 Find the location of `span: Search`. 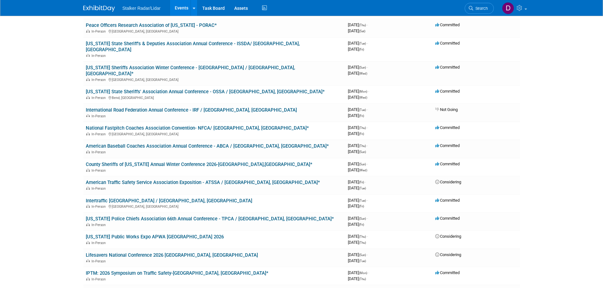

span: Search is located at coordinates (481, 8).